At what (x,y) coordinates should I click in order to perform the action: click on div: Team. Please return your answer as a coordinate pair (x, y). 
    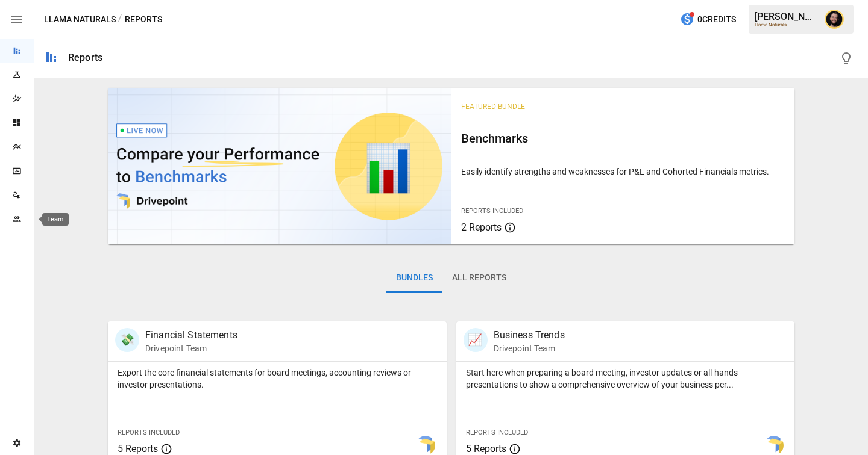
    Looking at the image, I should click on (55, 220).